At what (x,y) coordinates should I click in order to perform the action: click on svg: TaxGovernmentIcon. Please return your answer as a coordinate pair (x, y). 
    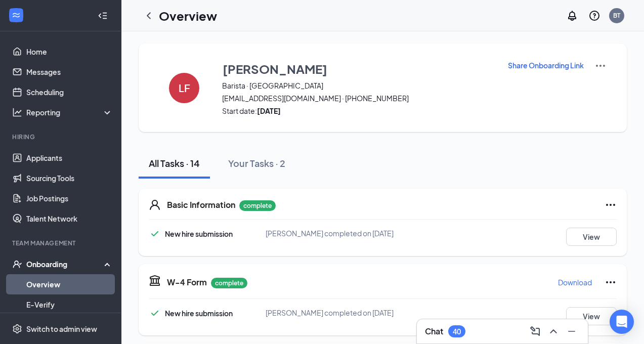
    Looking at the image, I should click on (155, 281).